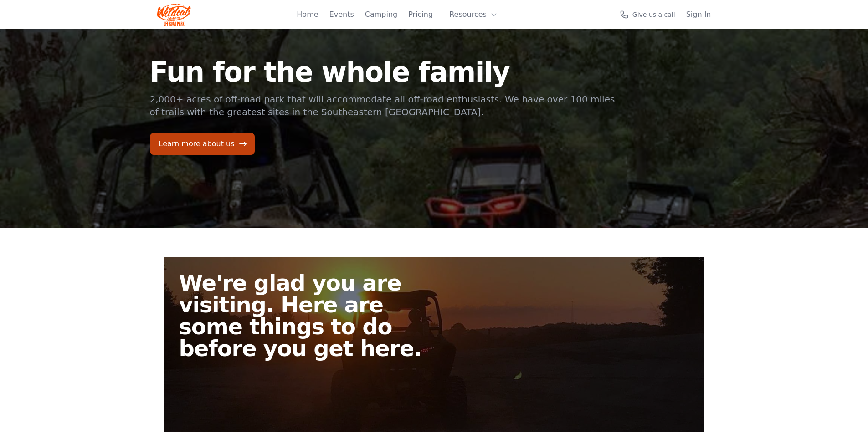 The image size is (868, 434). Describe the element at coordinates (307, 14) in the screenshot. I see `a: Home` at that location.